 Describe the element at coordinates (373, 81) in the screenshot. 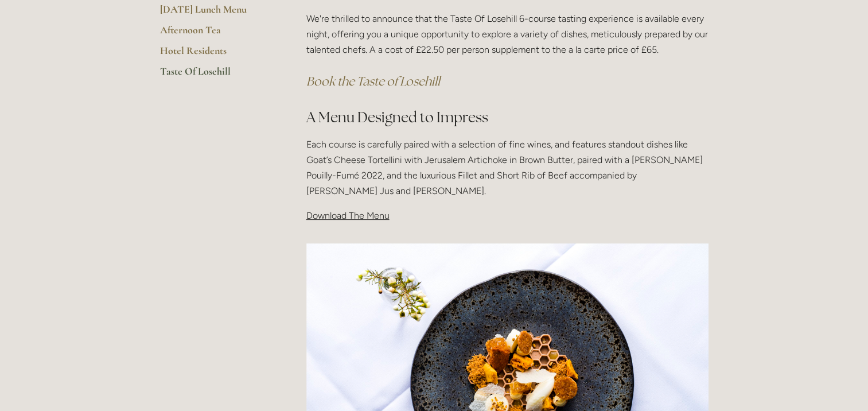

I see `a: Book the Taste of Losehill` at that location.